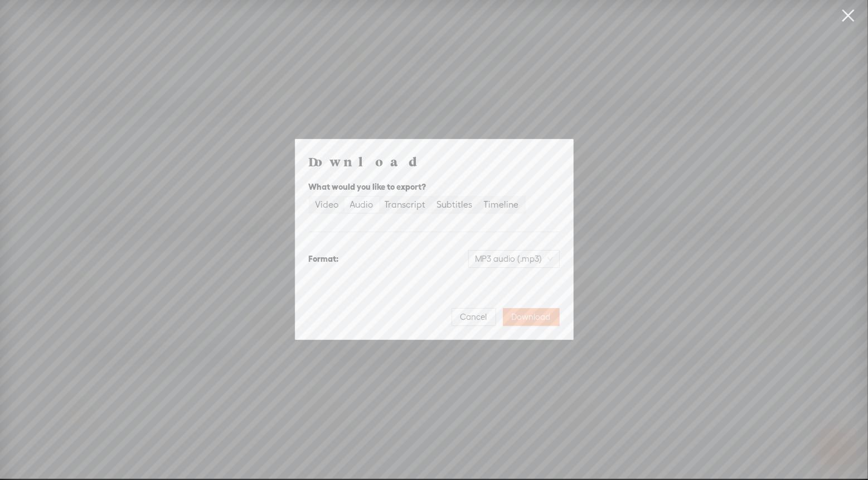  Describe the element at coordinates (327, 205) in the screenshot. I see `div: Video` at that location.